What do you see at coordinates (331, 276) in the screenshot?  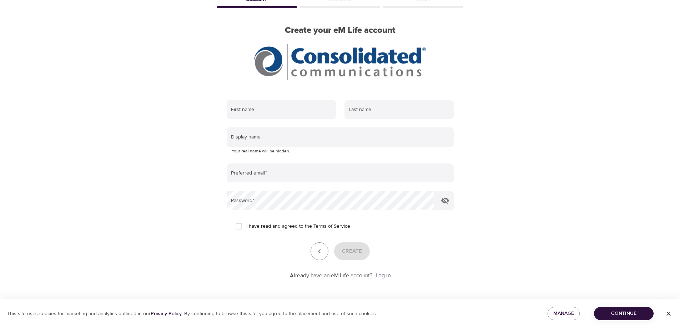 I see `p: Already have an eM Life account?` at bounding box center [331, 276].